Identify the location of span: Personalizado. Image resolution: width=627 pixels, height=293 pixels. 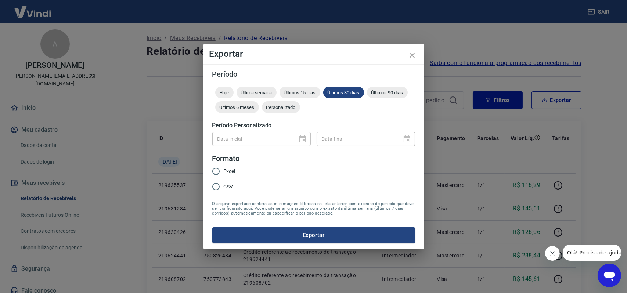
(281, 107).